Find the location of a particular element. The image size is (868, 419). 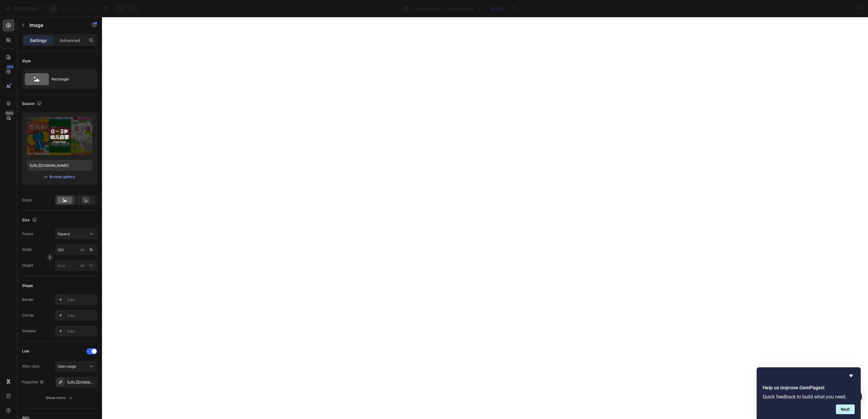

button: Show more is located at coordinates (59, 398).